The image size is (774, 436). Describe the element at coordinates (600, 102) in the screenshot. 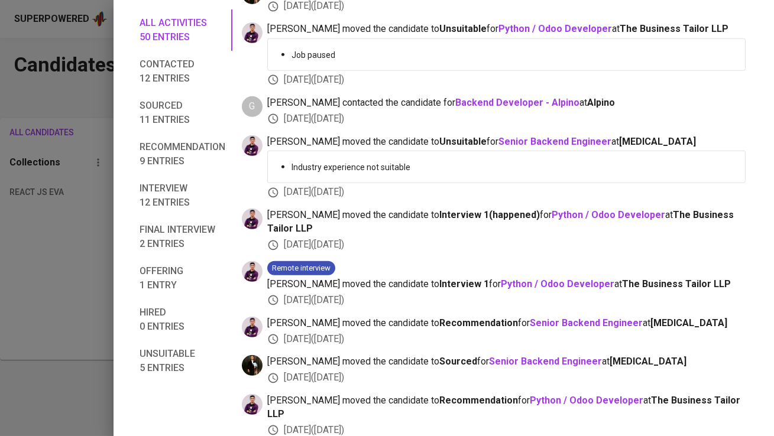

I see `span: Alpino` at that location.